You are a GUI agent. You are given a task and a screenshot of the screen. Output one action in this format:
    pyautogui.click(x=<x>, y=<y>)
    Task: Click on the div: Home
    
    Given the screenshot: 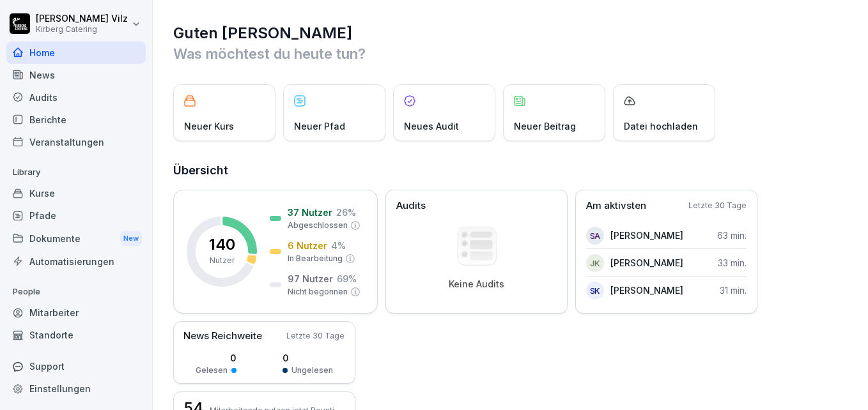 What is the action you would take?
    pyautogui.click(x=76, y=53)
    